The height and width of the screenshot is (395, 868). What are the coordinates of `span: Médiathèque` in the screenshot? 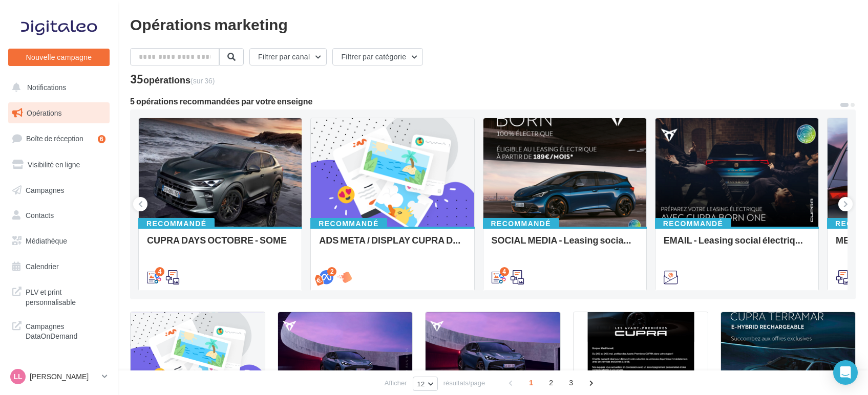 It's located at (46, 241).